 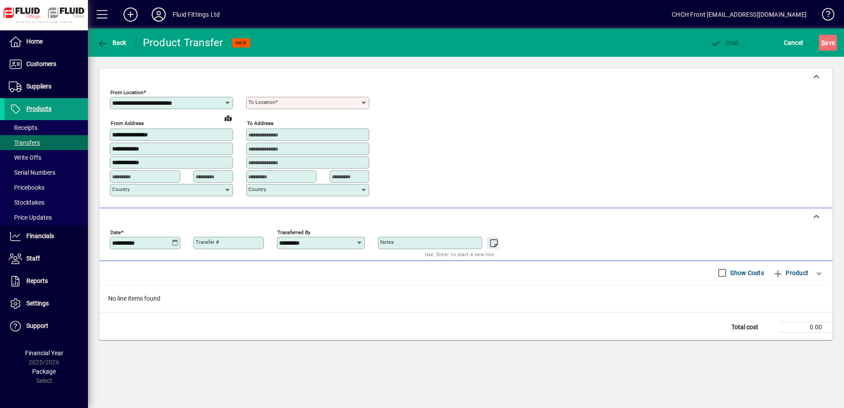 What do you see at coordinates (46, 236) in the screenshot?
I see `a: Financials` at bounding box center [46, 236].